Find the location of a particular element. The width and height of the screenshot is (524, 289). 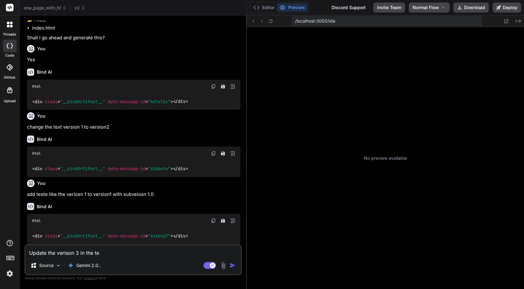

p: Source is located at coordinates (47, 265).